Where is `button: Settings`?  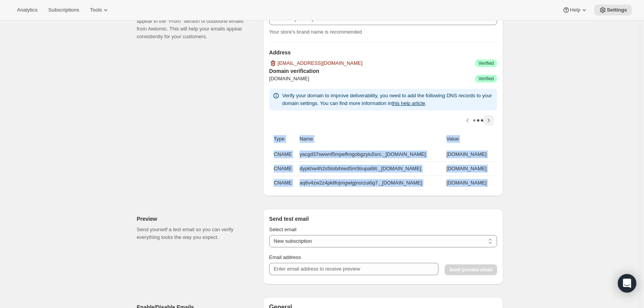
button: Settings is located at coordinates (613, 10).